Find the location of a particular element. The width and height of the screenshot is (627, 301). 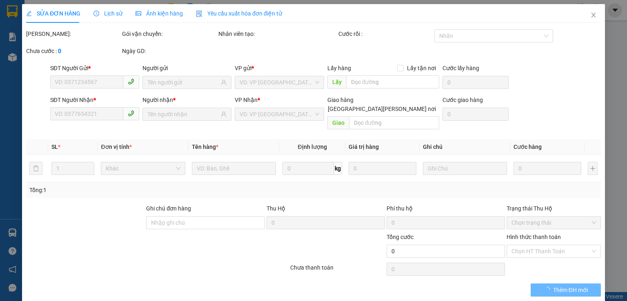

b: 0 is located at coordinates (60, 51).